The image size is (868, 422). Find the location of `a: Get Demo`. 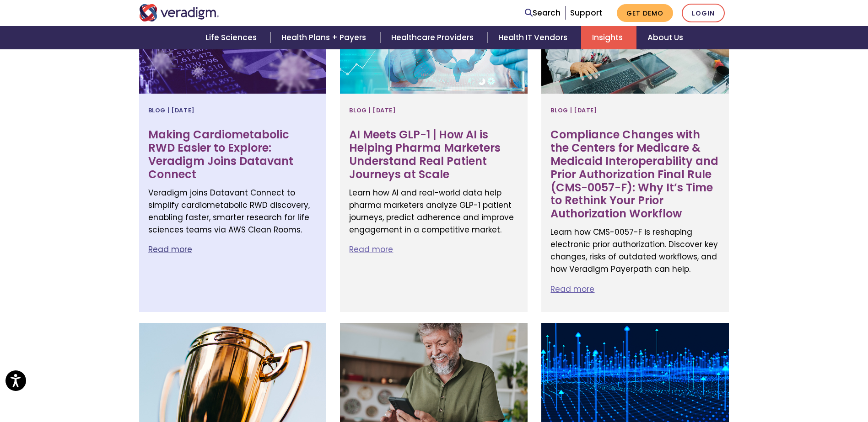

a: Get Demo is located at coordinates (645, 13).